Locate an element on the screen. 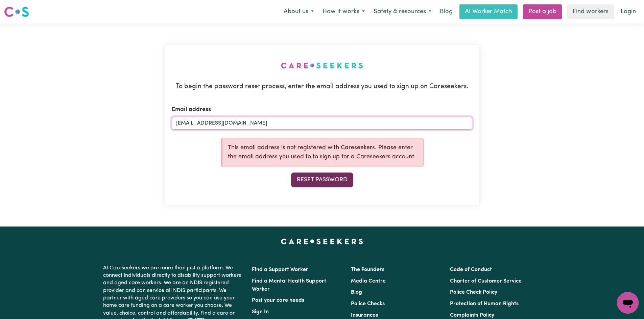 The image size is (644, 319). a: Find a Support Worker is located at coordinates (280, 270).